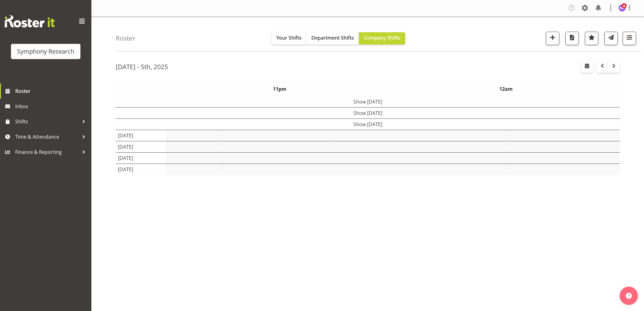  What do you see at coordinates (29, 22) in the screenshot?
I see `img: Rosterit website logo` at bounding box center [29, 22].